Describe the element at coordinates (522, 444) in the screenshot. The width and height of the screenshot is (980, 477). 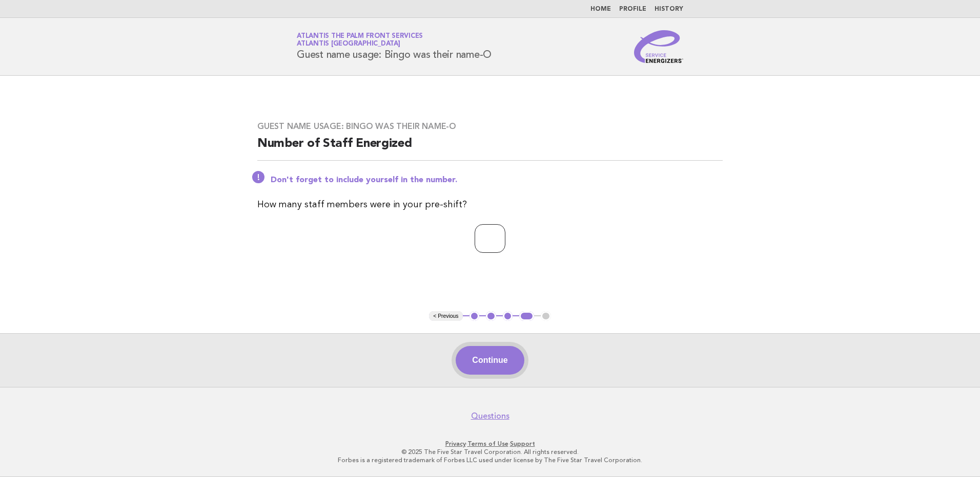
I see `a: Support` at that location.